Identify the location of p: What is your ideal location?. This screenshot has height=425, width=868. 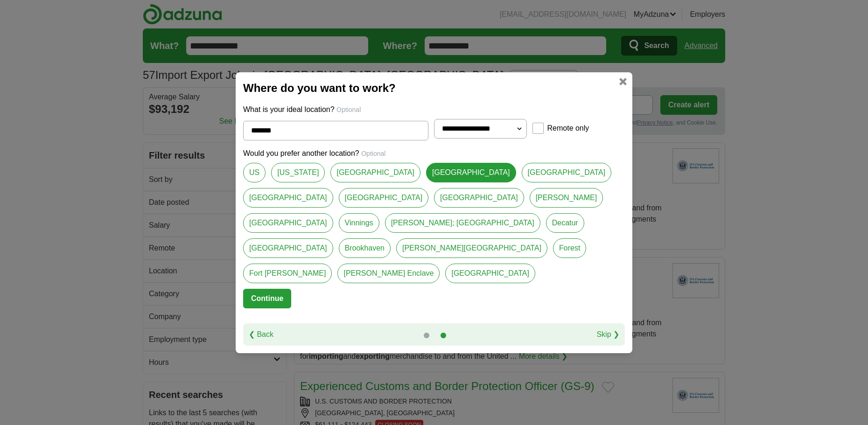
(434, 110).